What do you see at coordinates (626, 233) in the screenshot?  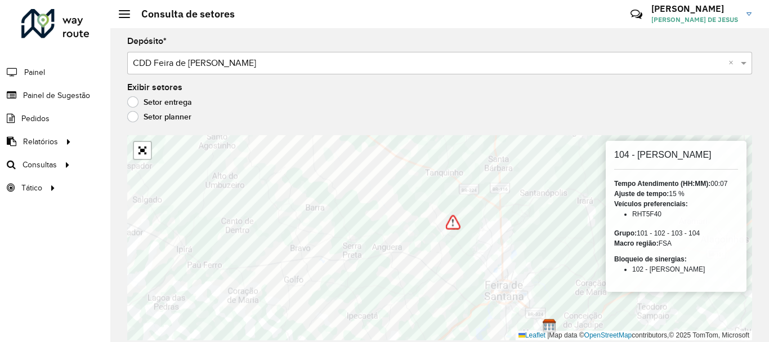 I see `strong: Grupo:` at bounding box center [626, 233].